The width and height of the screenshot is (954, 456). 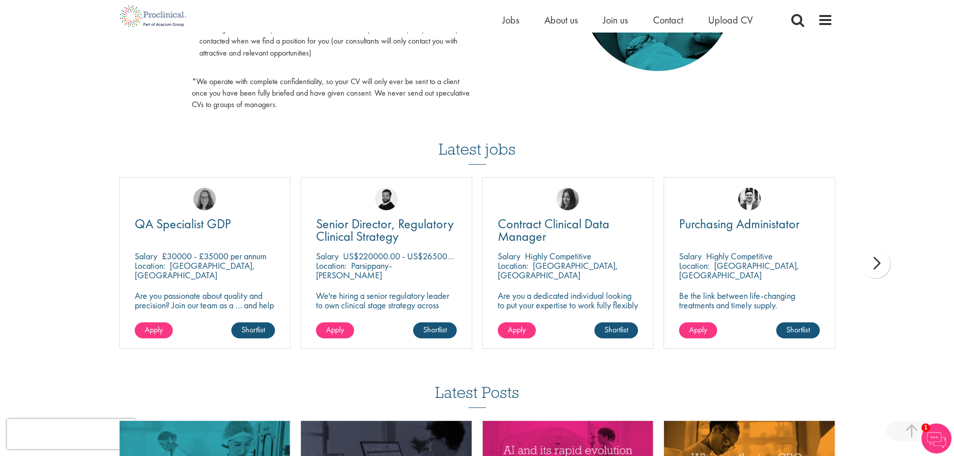 I want to click on a: Upload CV, so click(x=730, y=20).